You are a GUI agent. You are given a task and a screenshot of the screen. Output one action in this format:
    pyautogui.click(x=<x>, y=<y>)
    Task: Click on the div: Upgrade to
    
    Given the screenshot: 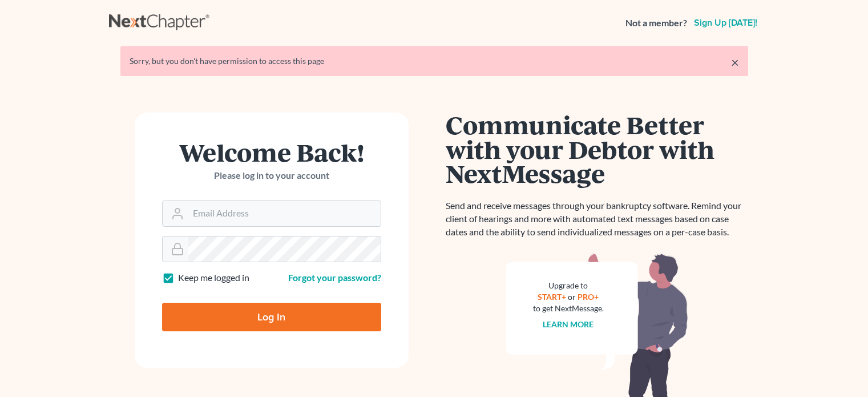 What is the action you would take?
    pyautogui.click(x=569, y=286)
    